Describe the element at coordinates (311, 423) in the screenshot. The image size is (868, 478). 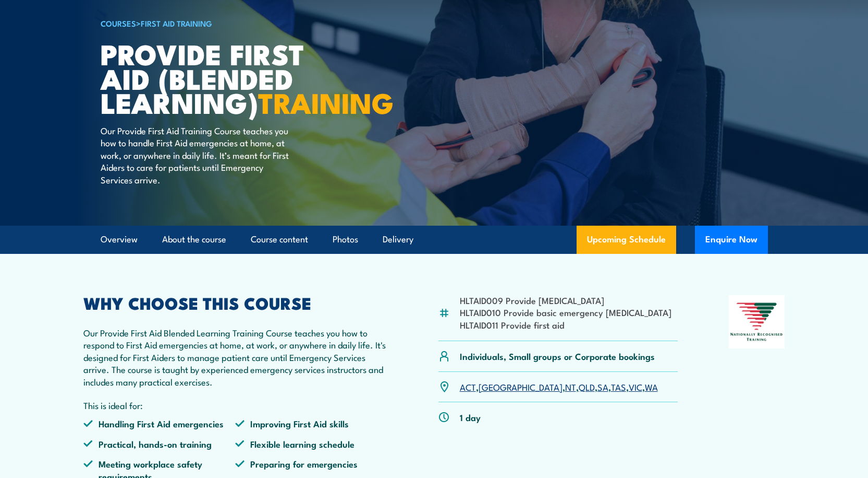
I see `li: Improving First Aid skills` at that location.